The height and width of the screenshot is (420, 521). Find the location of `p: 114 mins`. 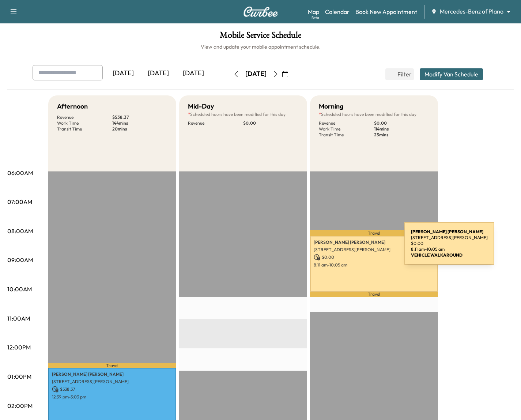

p: 114 mins is located at coordinates (402, 129).